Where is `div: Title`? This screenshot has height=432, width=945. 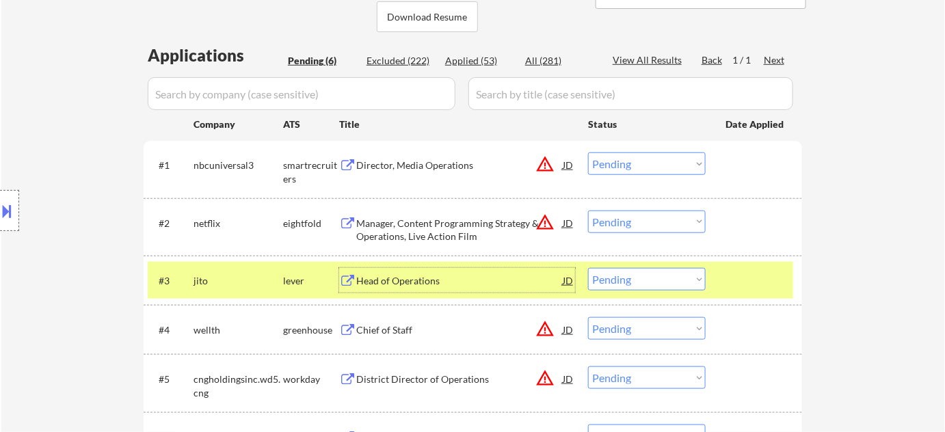 div: Title is located at coordinates (457, 124).